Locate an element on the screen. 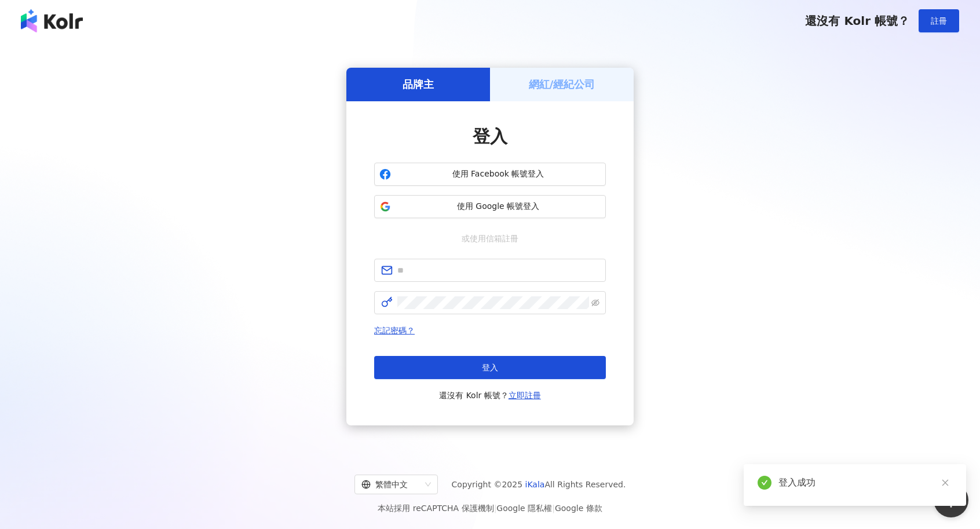  div: 繁體中文 is located at coordinates (391, 485).